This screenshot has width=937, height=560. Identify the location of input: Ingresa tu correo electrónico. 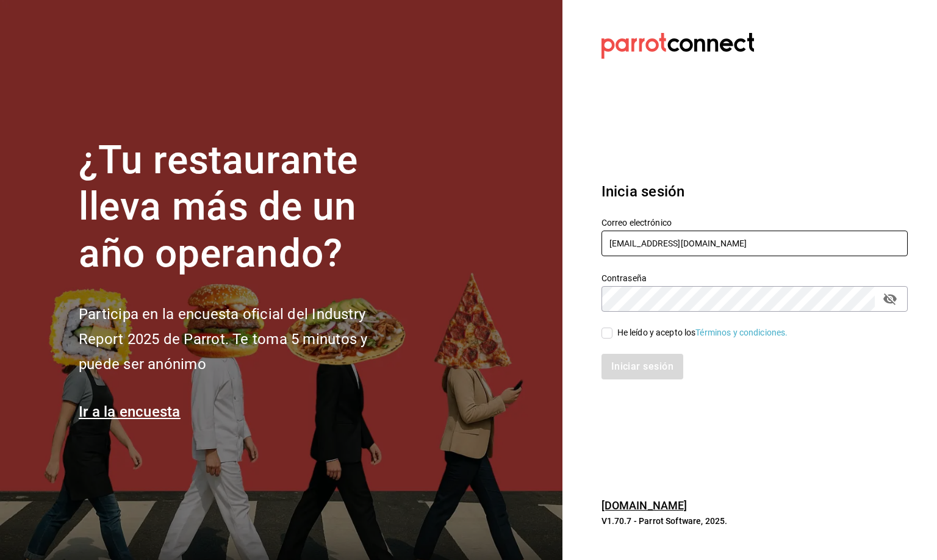
(755, 244).